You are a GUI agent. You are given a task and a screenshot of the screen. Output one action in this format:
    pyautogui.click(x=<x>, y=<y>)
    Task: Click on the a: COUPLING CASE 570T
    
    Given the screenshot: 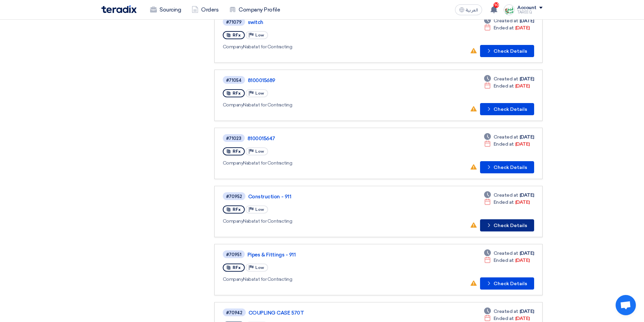 What is the action you would take?
    pyautogui.click(x=333, y=313)
    